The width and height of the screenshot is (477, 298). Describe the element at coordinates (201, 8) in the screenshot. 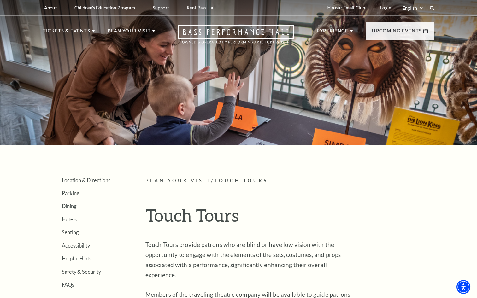

I see `p: Rent Bass Hall` at that location.